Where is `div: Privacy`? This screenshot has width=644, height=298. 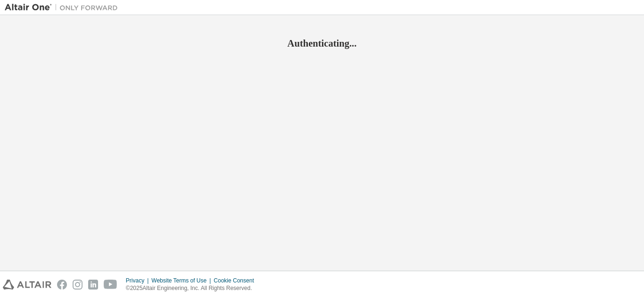 div: Privacy is located at coordinates (139, 281).